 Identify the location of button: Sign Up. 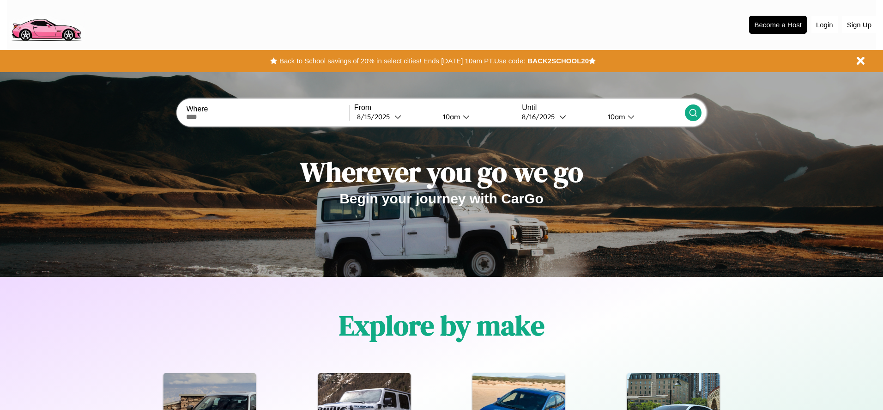
(859, 24).